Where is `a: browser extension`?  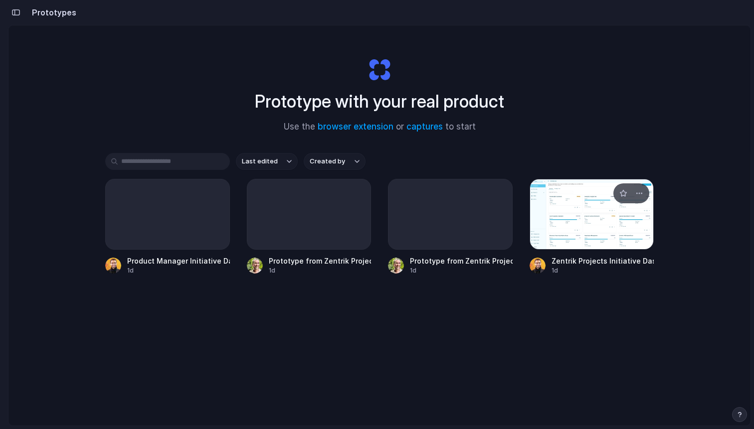 a: browser extension is located at coordinates (356, 127).